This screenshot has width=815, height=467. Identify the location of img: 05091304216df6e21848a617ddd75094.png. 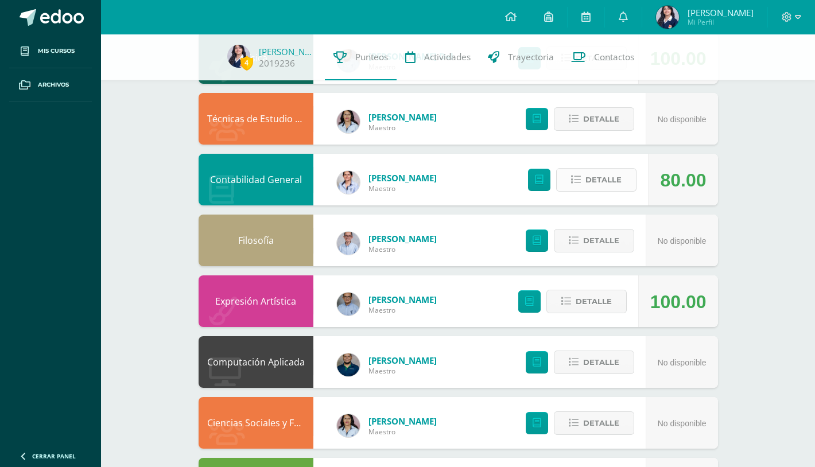
(348, 243).